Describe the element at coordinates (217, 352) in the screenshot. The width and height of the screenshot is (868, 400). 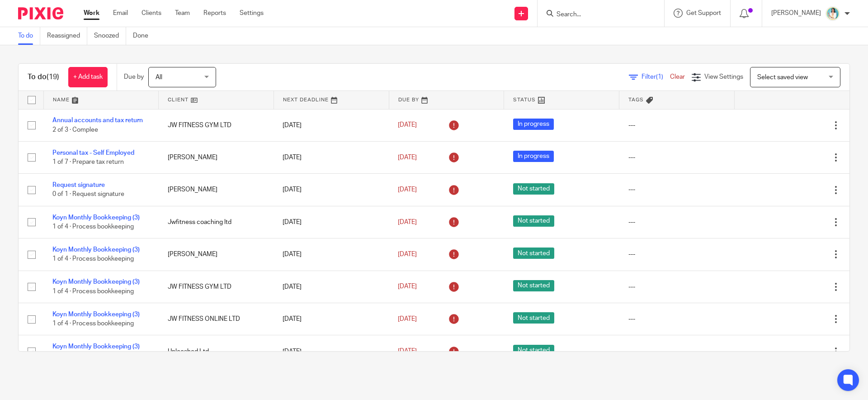
I see `td: Unleeshed Ltd.` at that location.